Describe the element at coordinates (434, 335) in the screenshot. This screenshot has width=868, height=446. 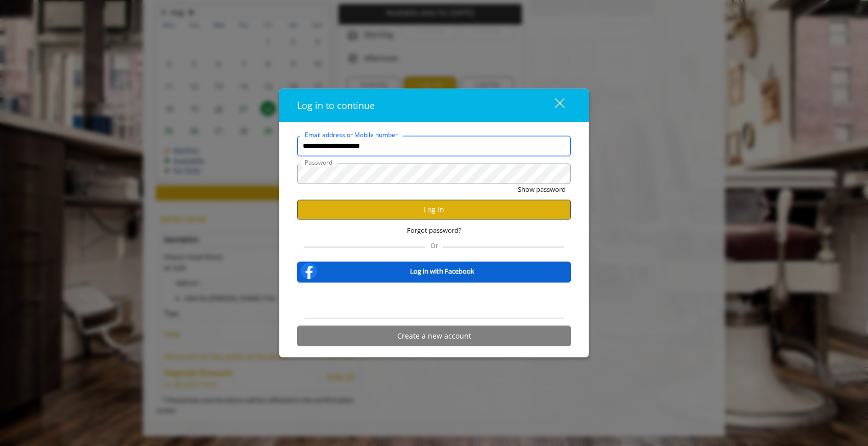
I see `button: Create a new account` at that location.